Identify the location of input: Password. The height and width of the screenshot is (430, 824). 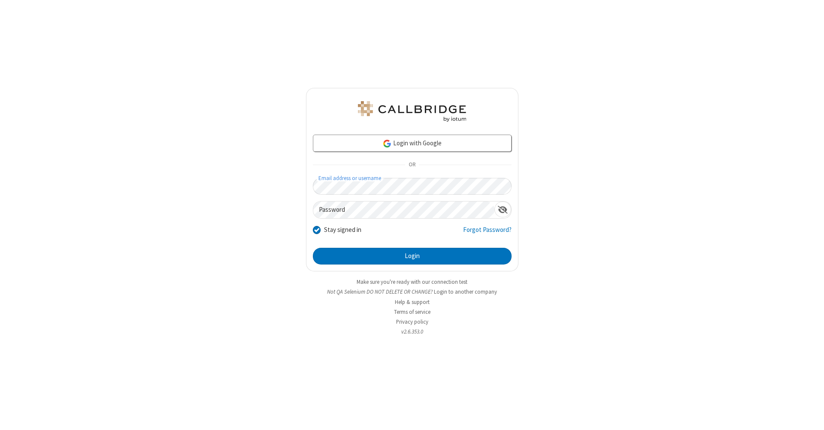
(404, 210).